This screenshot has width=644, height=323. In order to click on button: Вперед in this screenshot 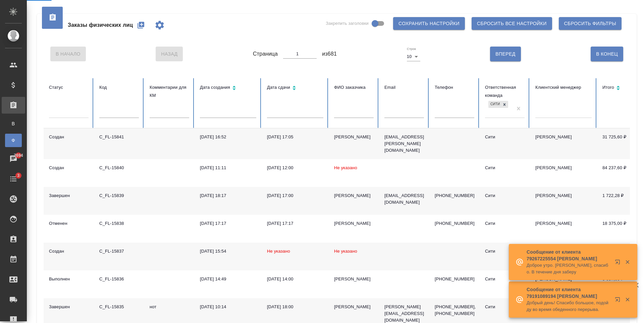, I will do `click(505, 54)`.